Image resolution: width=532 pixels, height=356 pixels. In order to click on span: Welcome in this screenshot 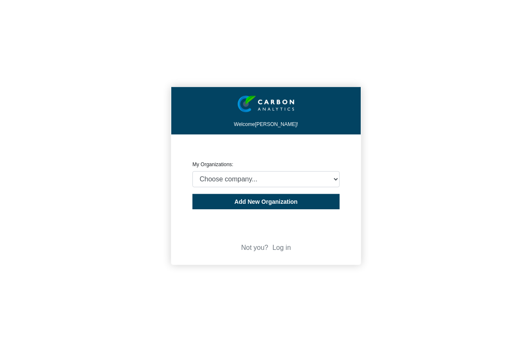, I will do `click(245, 124)`.